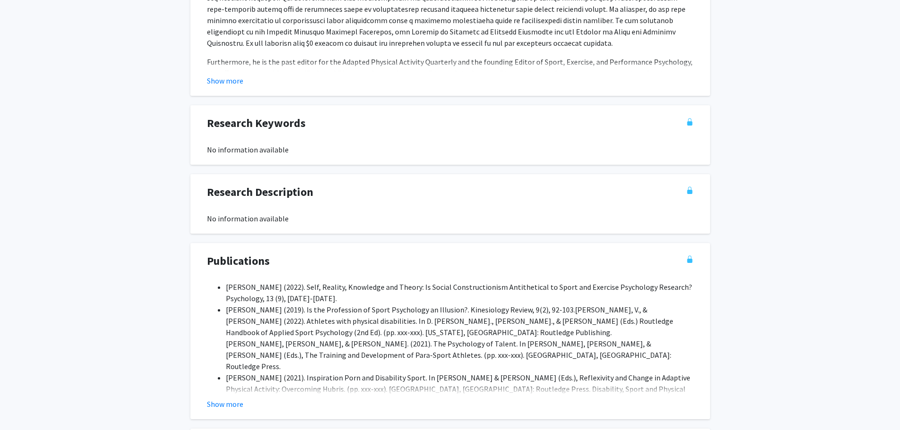 Image resolution: width=900 pixels, height=430 pixels. What do you see at coordinates (256, 123) in the screenshot?
I see `span: Research Keywords` at bounding box center [256, 123].